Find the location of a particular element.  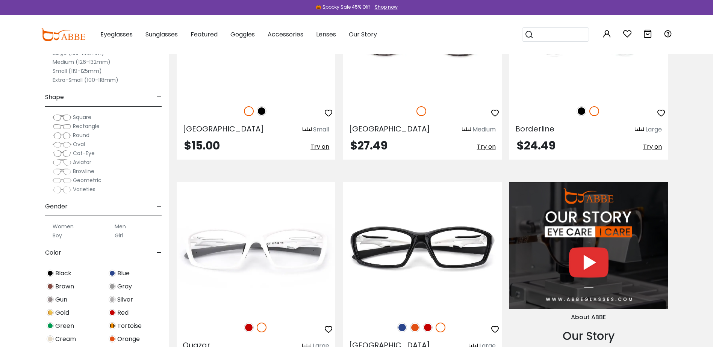

div: Medium is located at coordinates (484, 130).